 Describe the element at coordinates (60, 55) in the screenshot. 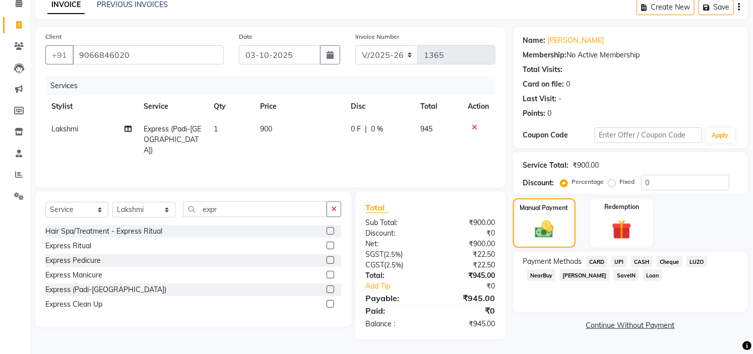

I see `button: +91` at that location.